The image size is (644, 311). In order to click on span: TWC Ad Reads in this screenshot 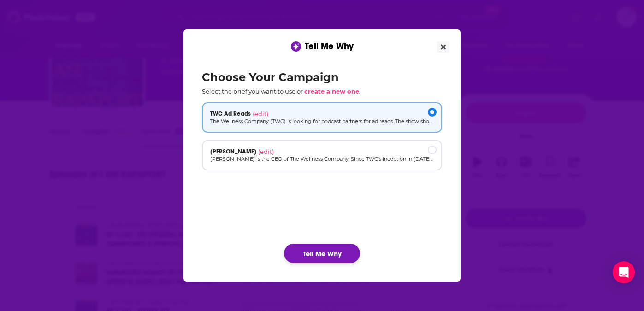, I will do `click(230, 114)`.